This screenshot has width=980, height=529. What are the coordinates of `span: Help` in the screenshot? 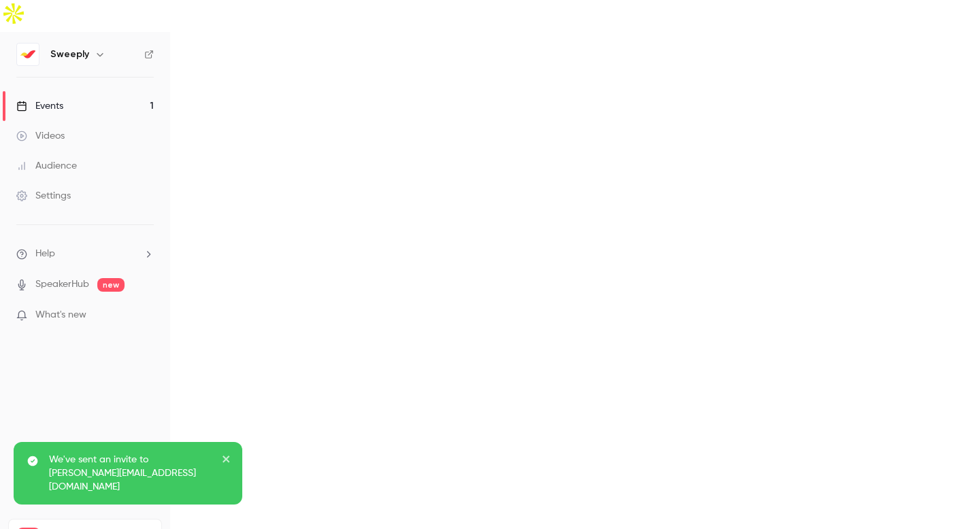 It's located at (45, 254).